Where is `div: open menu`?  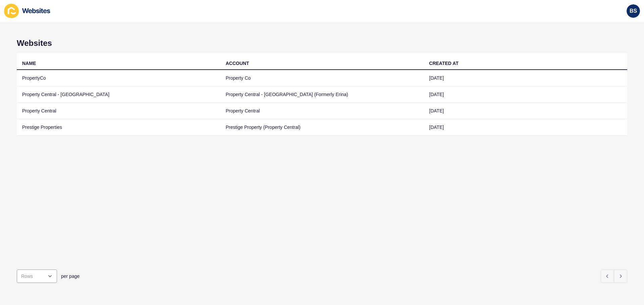
div: open menu is located at coordinates (37, 276).